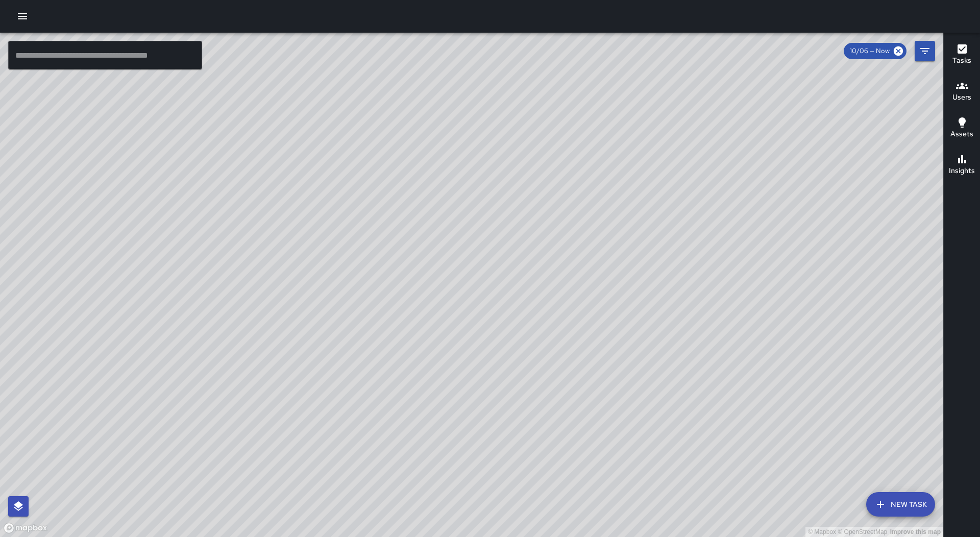 The image size is (980, 537). Describe the element at coordinates (925, 51) in the screenshot. I see `button: Filters` at that location.